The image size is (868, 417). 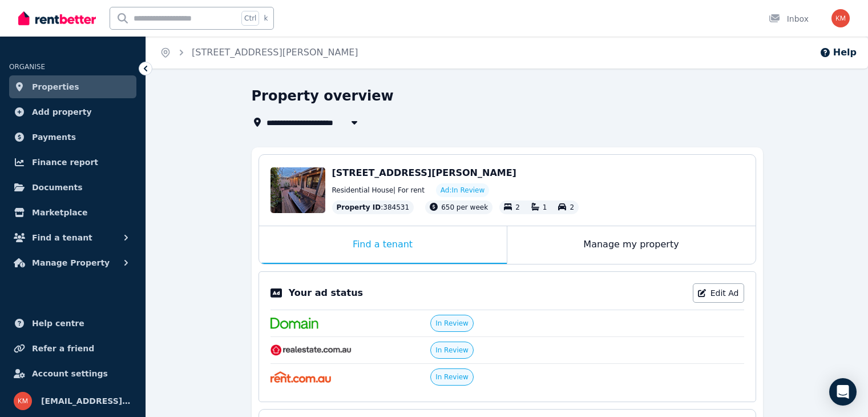 I want to click on a: Finance report, so click(x=72, y=162).